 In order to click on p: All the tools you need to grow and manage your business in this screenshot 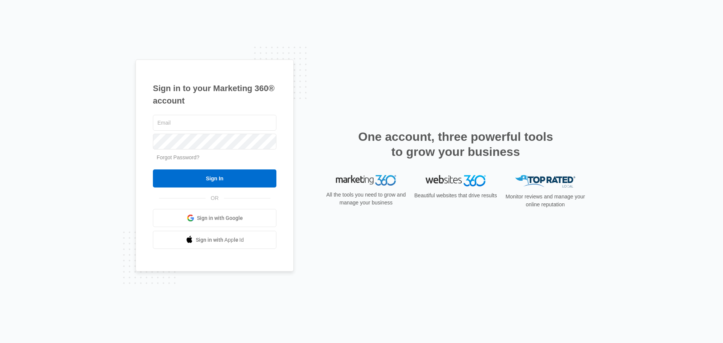, I will do `click(366, 199)`.